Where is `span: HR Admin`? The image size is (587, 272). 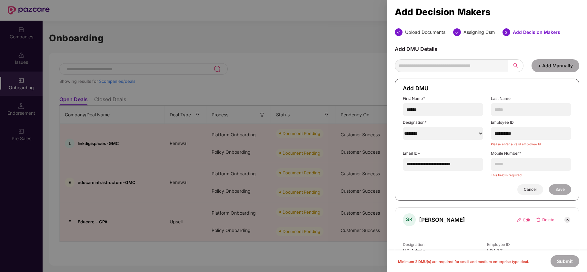 span: HR Admin is located at coordinates (445, 251).